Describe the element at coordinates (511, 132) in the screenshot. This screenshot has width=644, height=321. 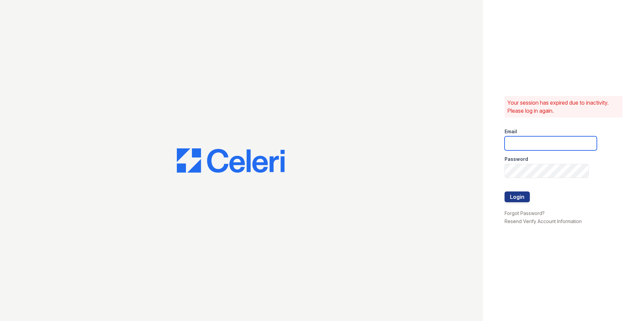
I see `label: Email` at that location.